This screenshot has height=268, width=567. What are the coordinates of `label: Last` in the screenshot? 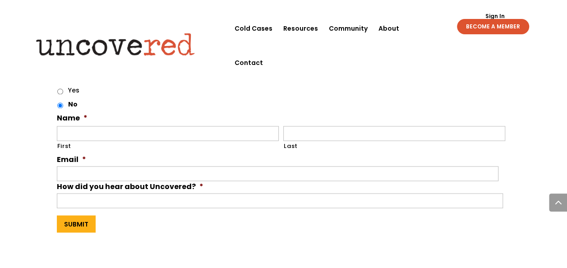 It's located at (394, 146).